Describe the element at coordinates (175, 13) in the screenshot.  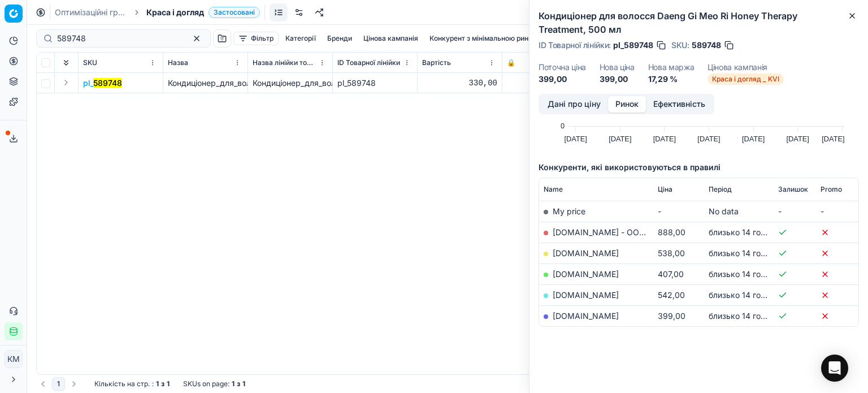
I see `span: Краса і догляд` at that location.